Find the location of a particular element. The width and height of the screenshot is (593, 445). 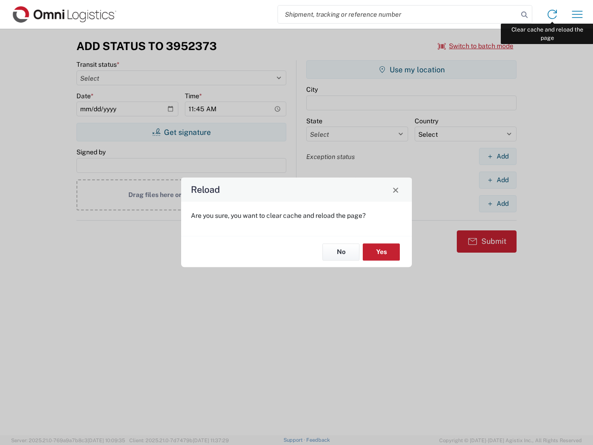

button: Yes is located at coordinates (381, 252).